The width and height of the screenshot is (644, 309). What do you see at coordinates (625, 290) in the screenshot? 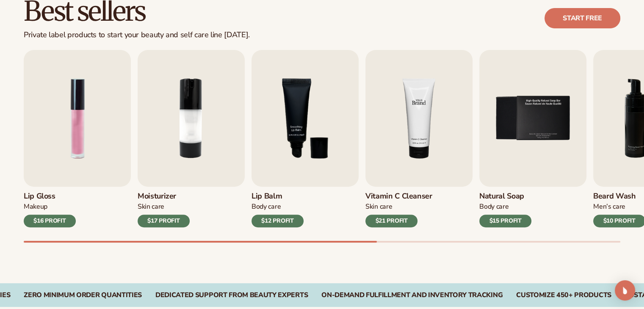
I see `div: Open Intercom Messenger` at bounding box center [625, 290].